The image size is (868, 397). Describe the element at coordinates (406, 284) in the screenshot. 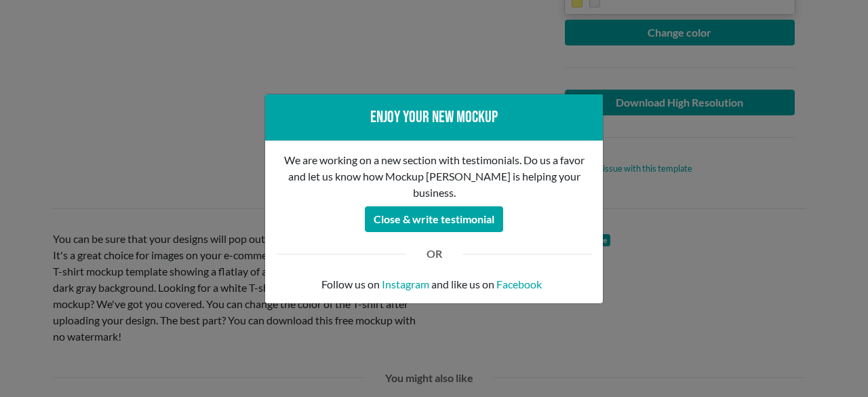

I see `a: Instagram` at that location.